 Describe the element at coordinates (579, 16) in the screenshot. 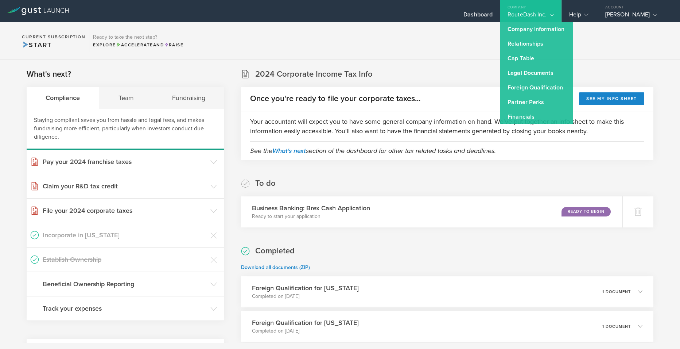

I see `div: Help` at that location.